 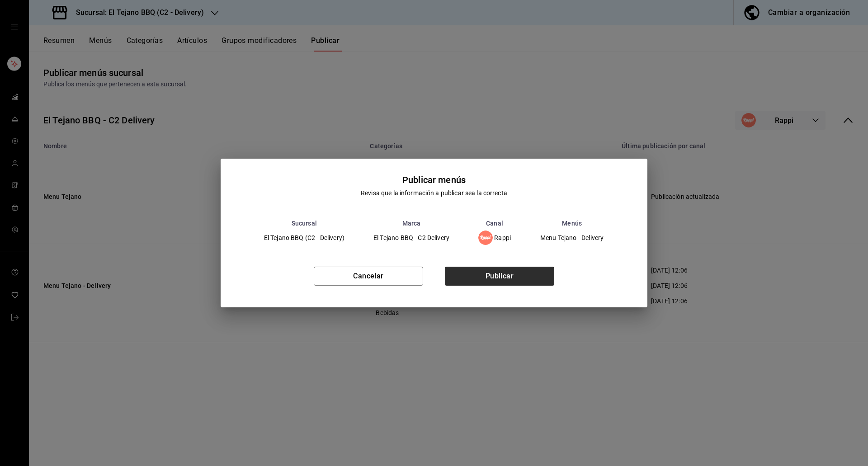 What do you see at coordinates (494, 223) in the screenshot?
I see `th: Canal` at bounding box center [494, 223].